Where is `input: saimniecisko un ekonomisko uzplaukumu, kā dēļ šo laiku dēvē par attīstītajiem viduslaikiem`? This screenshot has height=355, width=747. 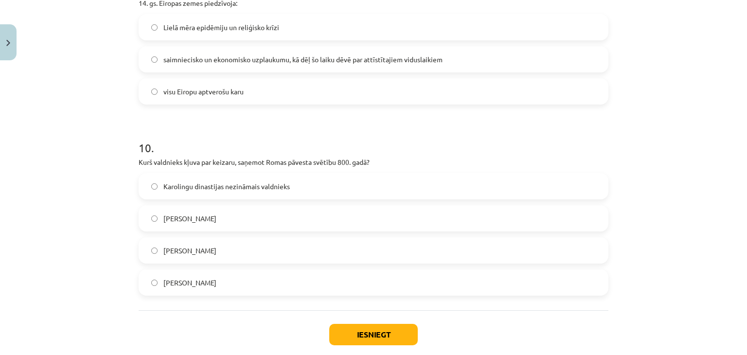
input: saimniecisko un ekonomisko uzplaukumu, kā dēļ šo laiku dēvē par attīstītajiem viduslaikiem is located at coordinates (154, 59).